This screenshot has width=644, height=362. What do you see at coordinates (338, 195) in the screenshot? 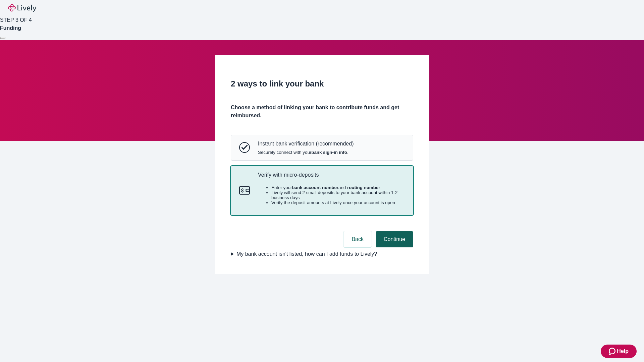
I see `li: Lively will send 2 small deposits to your bank account within 1-2 business days` at bounding box center [338, 195].